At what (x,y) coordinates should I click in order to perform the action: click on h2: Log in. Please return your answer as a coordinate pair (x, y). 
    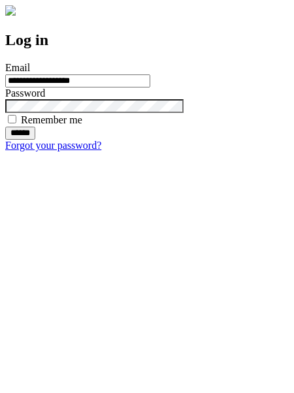
    Looking at the image, I should click on (147, 40).